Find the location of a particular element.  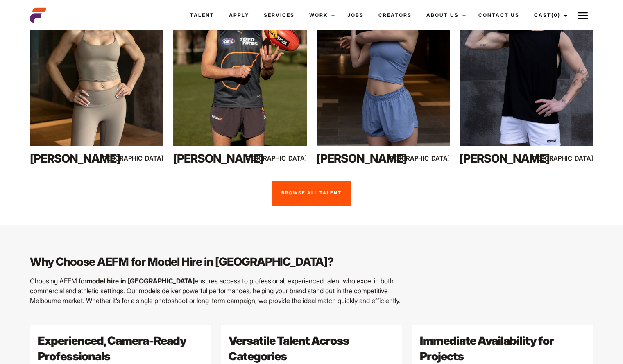

a: Services is located at coordinates (278, 15).